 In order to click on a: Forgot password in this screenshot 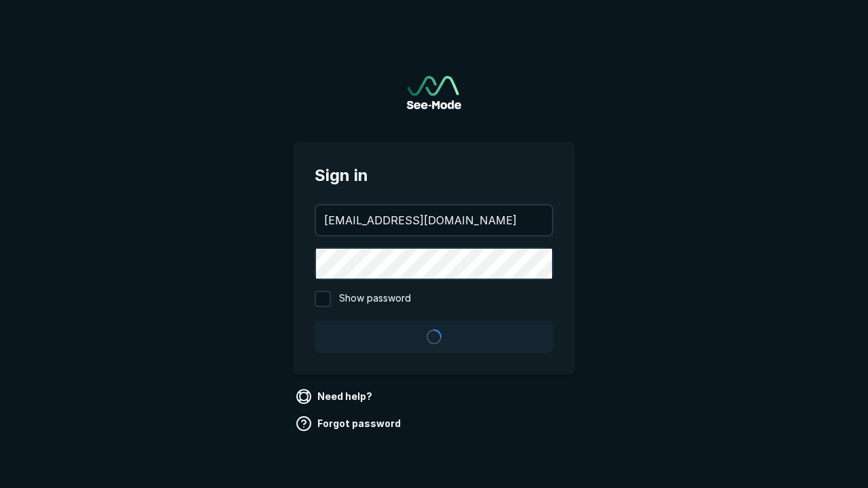, I will do `click(350, 424)`.